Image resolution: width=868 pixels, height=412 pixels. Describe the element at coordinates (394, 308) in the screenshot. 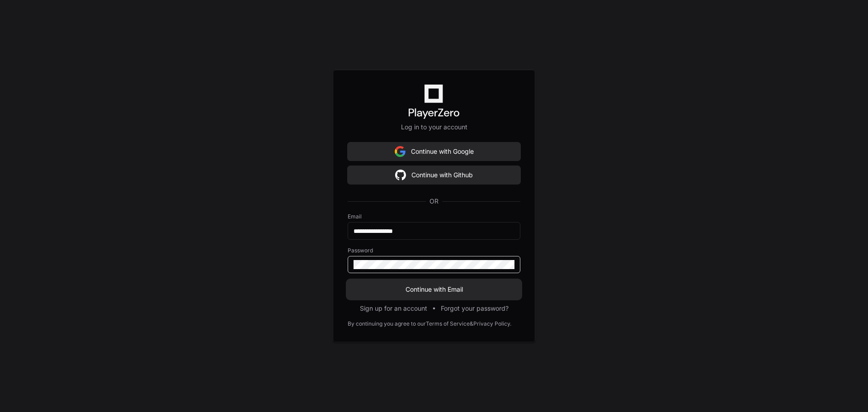

I see `button: Sign up for an account` at that location.